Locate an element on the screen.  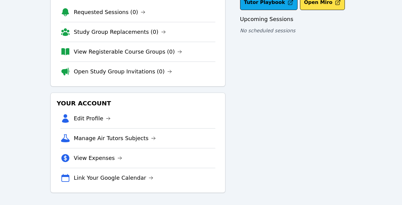
a: Study Group Replacements (0) is located at coordinates (120, 32).